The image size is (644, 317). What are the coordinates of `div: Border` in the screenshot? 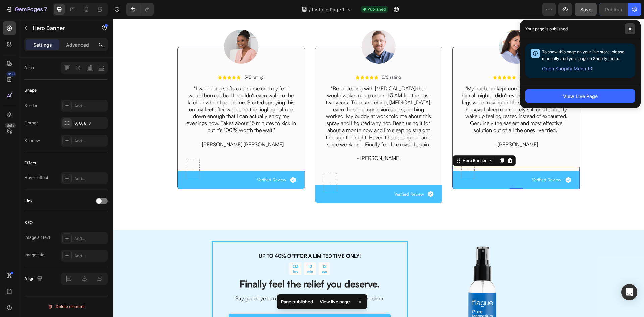 It's located at (31, 106).